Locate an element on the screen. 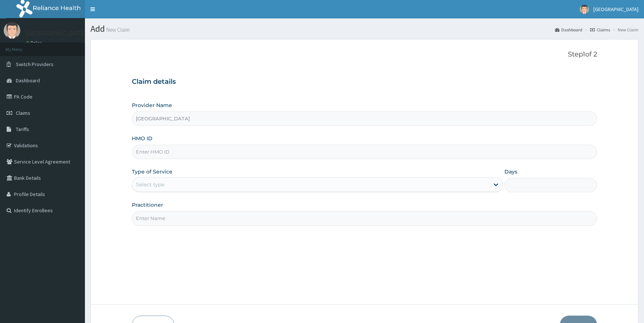 This screenshot has width=644, height=323. a: Claims is located at coordinates (600, 30).